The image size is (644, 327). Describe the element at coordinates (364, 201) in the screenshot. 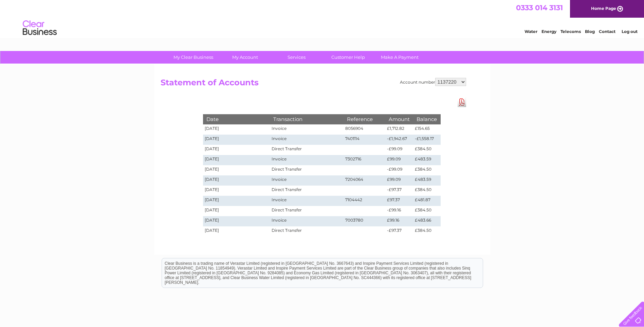

I see `td: 7104442` at that location.